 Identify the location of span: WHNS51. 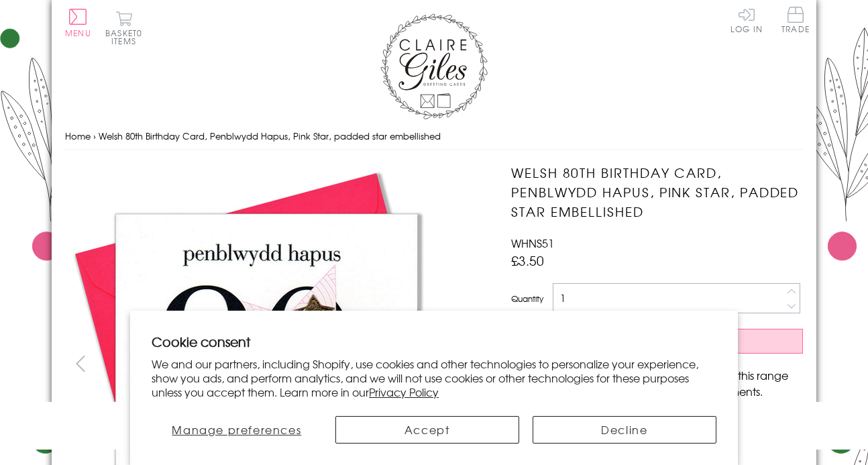
(532, 243).